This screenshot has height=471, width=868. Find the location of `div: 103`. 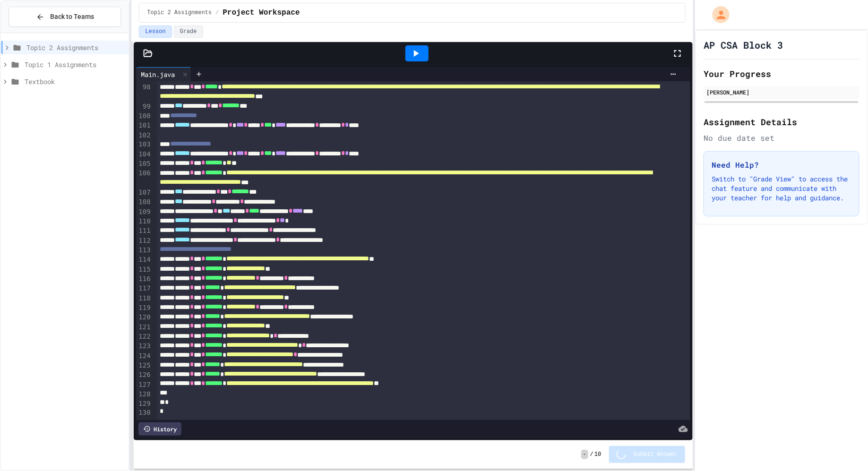

div: 103 is located at coordinates (144, 145).